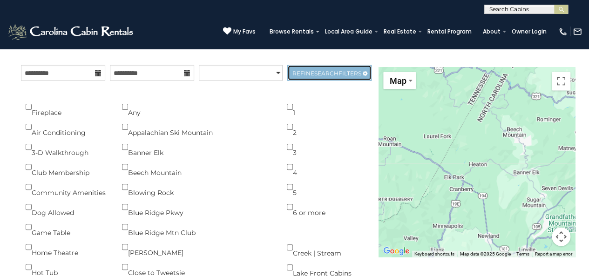  I want to click on span: My Favs, so click(245, 32).